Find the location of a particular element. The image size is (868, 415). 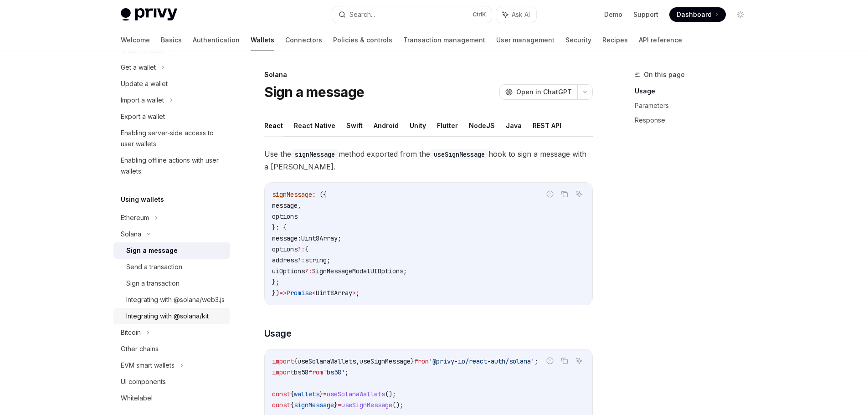

a: Enabling offline actions with user wallets is located at coordinates (172, 166).